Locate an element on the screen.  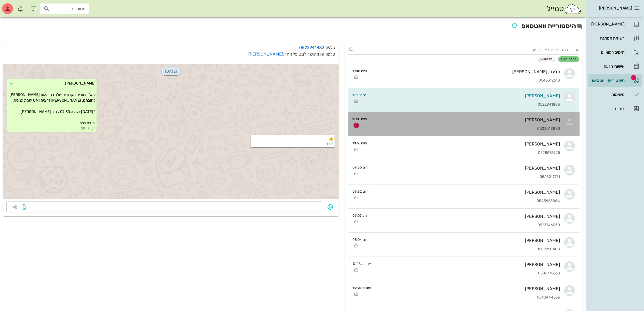
div: 0522941883 is located at coordinates (466, 105).